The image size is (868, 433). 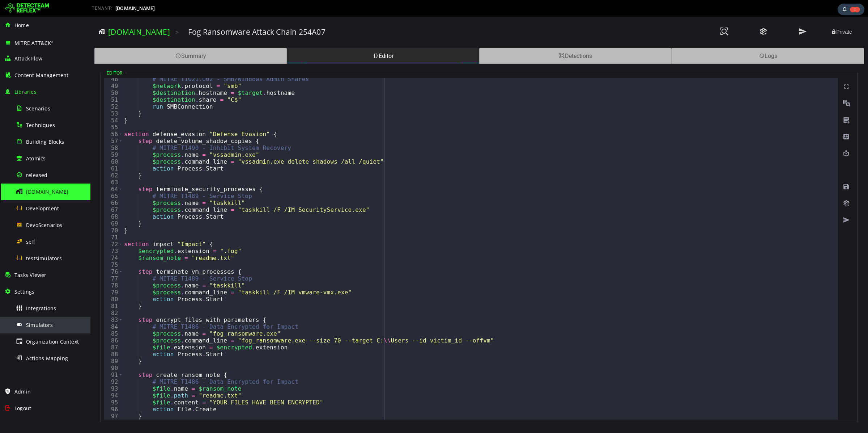 I want to click on div: 71, so click(x=23, y=221).